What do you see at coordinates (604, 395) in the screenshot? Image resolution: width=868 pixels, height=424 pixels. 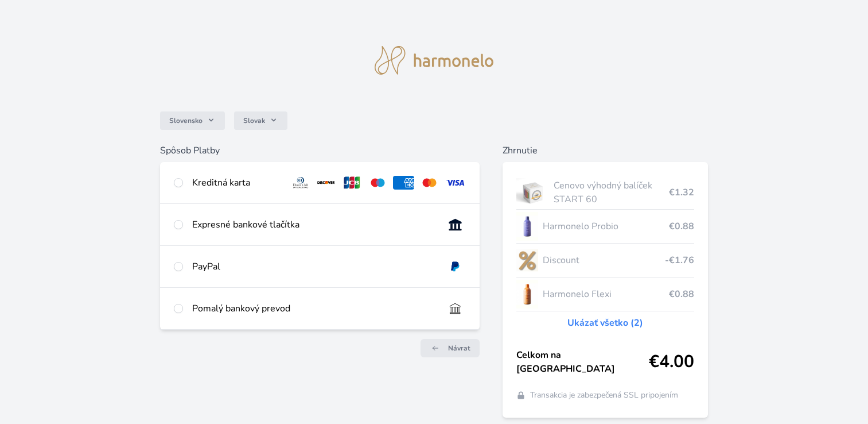 I see `span: Transakcia je zabezpečená SSL pripojením` at bounding box center [604, 395].